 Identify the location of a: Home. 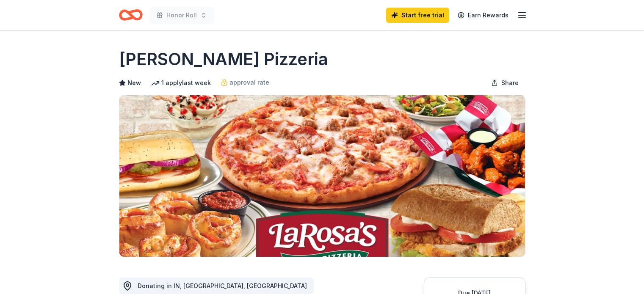
(131, 15).